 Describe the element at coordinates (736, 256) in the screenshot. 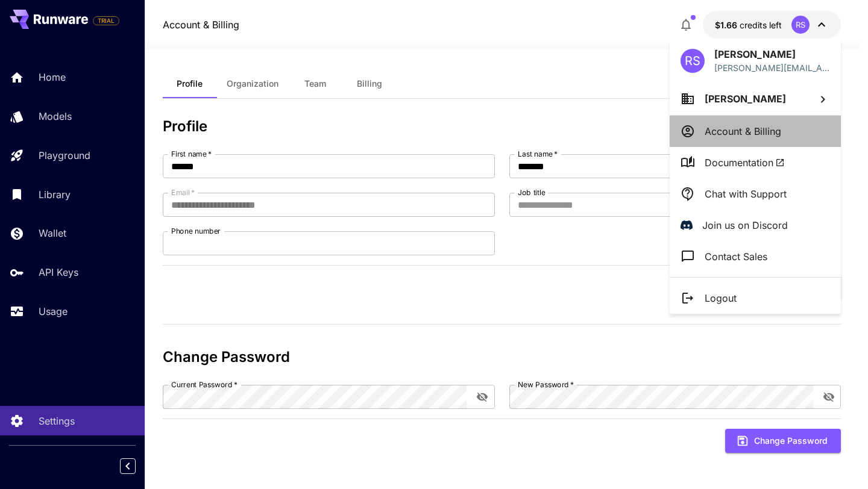

I see `p: Contact Sales` at that location.